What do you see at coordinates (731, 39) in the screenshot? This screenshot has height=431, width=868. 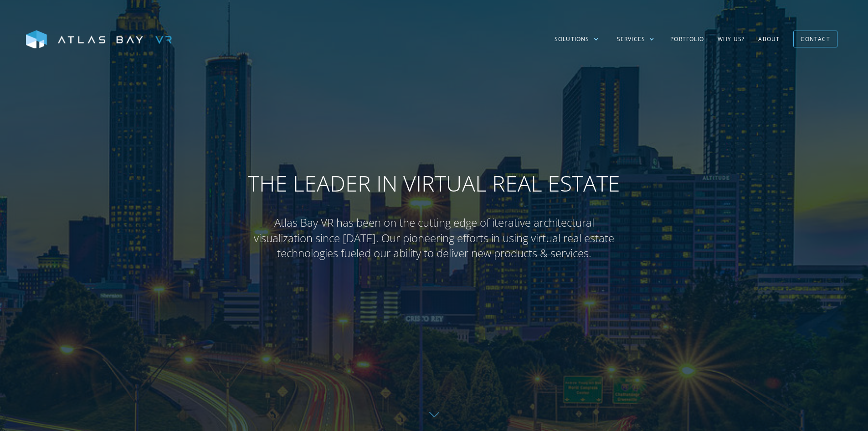 I see `a: Why US?` at bounding box center [731, 39].